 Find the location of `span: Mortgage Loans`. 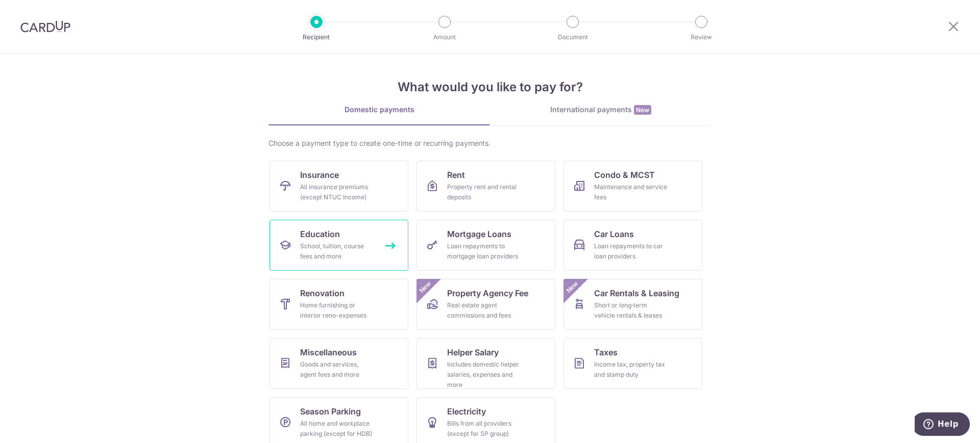

span: Mortgage Loans is located at coordinates (480, 234).